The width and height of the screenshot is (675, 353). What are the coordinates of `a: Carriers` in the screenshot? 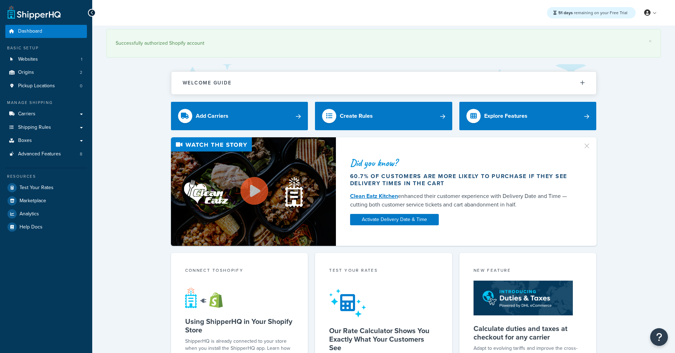 It's located at (46, 114).